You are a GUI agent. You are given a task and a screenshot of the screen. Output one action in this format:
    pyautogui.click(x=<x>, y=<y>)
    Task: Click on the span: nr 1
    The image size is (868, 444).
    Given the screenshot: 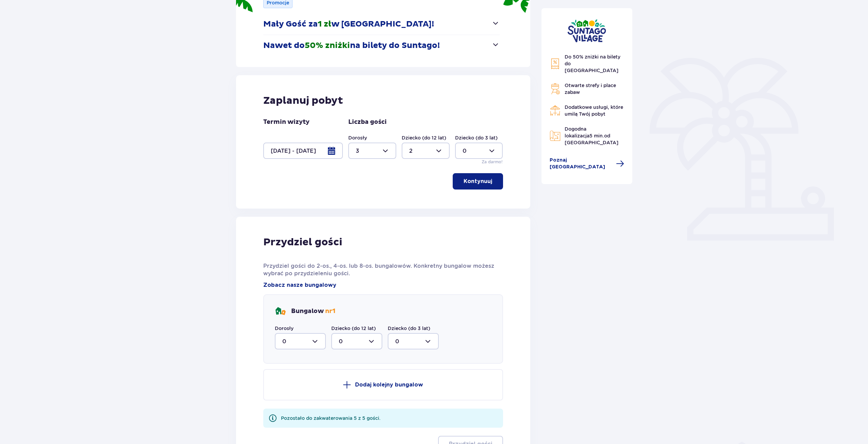 What is the action you would take?
    pyautogui.click(x=330, y=311)
    